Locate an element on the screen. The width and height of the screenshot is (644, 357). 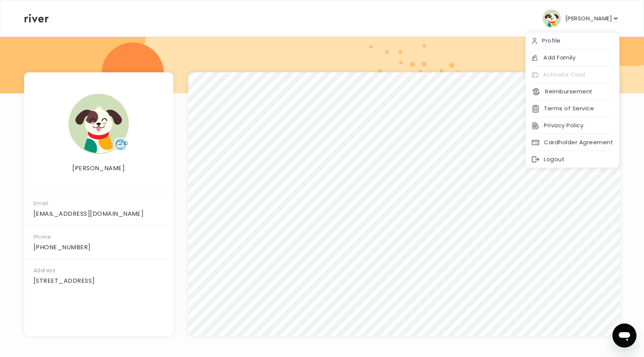
div: Privacy Policy is located at coordinates (572, 125).